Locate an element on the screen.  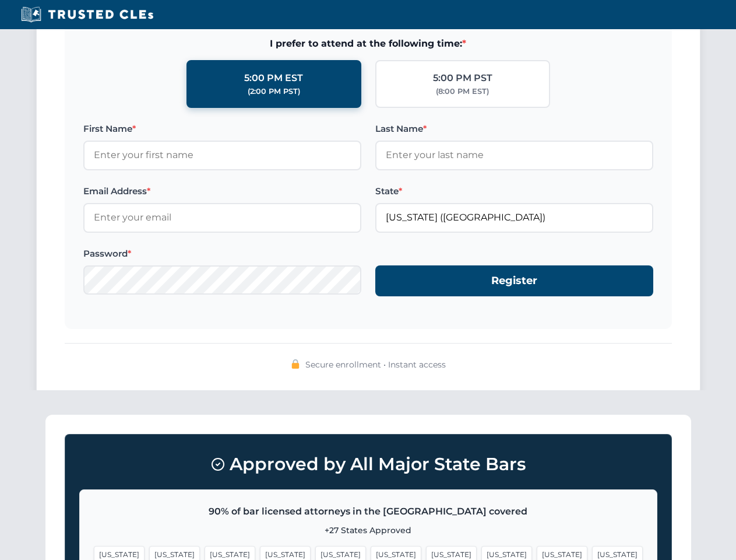
button: Register is located at coordinates (514, 281).